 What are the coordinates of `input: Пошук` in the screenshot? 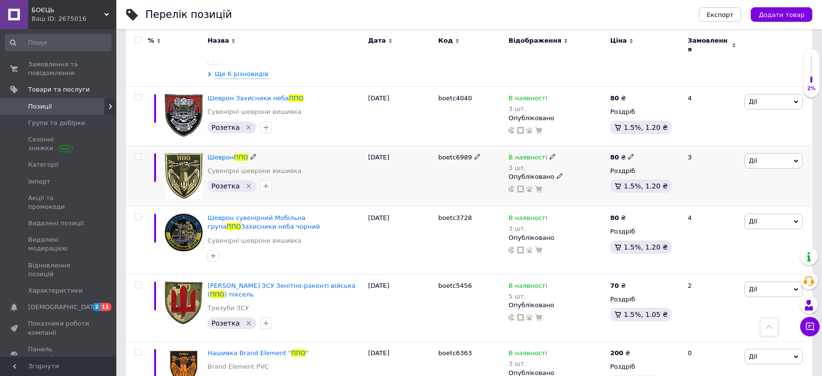 It's located at (58, 43).